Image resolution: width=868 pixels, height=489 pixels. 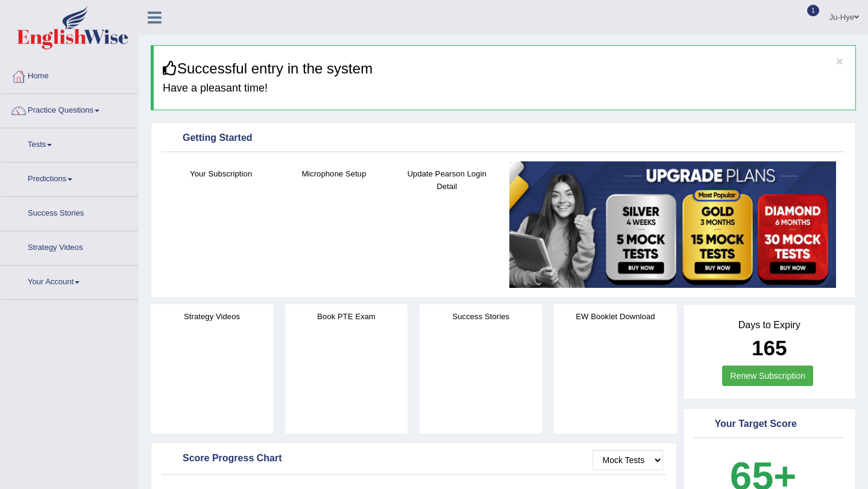 What do you see at coordinates (69, 75) in the screenshot?
I see `a: Home` at bounding box center [69, 75].